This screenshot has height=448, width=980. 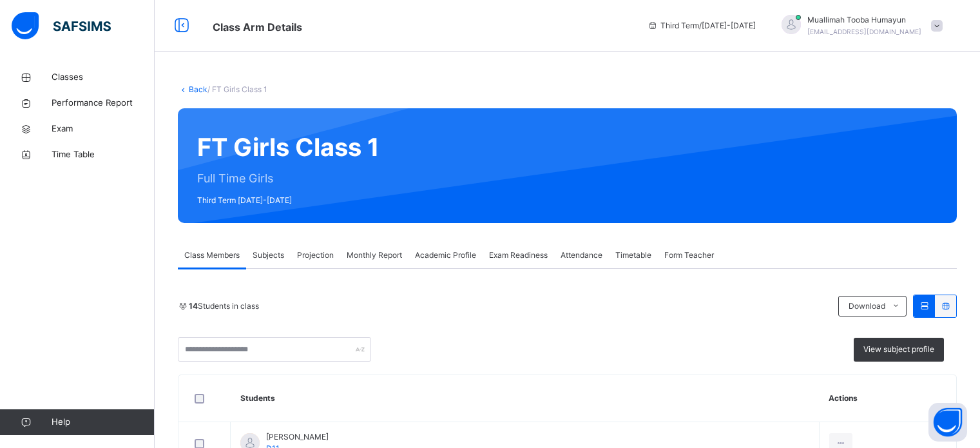 I want to click on span: Exam Readiness, so click(x=518, y=255).